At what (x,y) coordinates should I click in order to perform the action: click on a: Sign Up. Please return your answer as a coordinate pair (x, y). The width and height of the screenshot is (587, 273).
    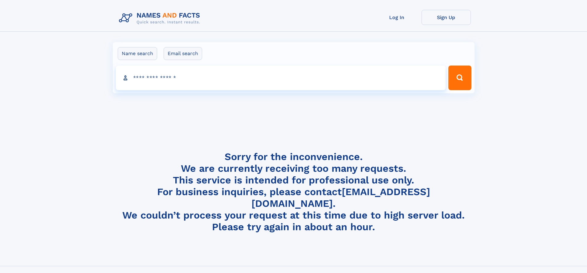
    Looking at the image, I should click on (446, 17).